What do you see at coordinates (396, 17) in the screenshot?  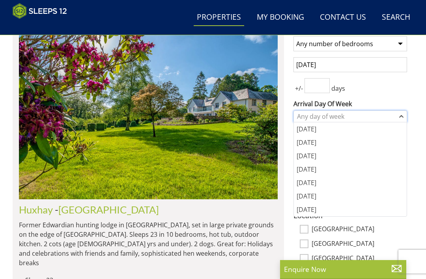 I see `a: Search` at bounding box center [396, 17].